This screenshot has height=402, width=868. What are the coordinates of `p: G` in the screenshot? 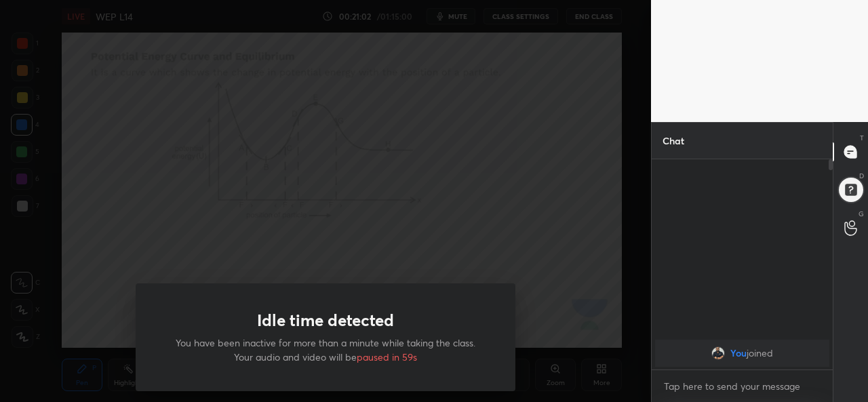 It's located at (861, 214).